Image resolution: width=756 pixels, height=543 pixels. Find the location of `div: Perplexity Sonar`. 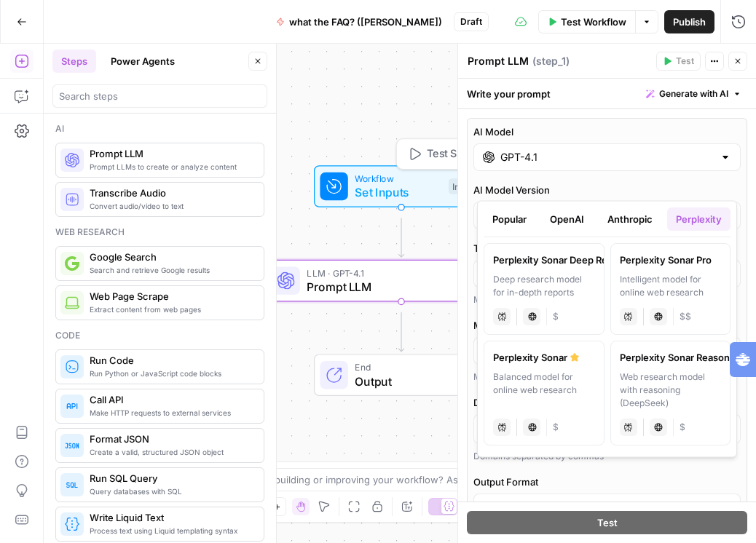

div: Perplexity Sonar is located at coordinates (544, 357).